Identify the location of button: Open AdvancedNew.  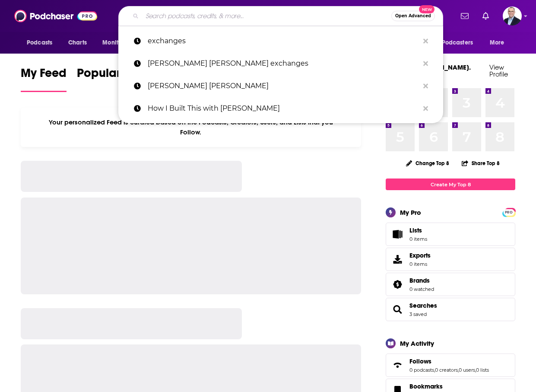
(413, 16).